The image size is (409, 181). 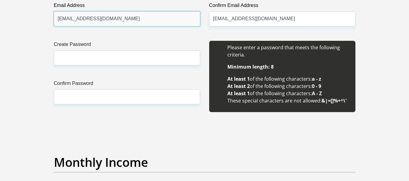 What do you see at coordinates (282, 7) in the screenshot?
I see `label: Confirm Email Address` at bounding box center [282, 7].